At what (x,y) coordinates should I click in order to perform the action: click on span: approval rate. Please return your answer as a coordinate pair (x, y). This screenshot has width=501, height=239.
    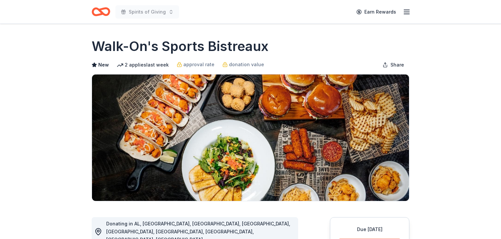
    Looking at the image, I should click on (199, 65).